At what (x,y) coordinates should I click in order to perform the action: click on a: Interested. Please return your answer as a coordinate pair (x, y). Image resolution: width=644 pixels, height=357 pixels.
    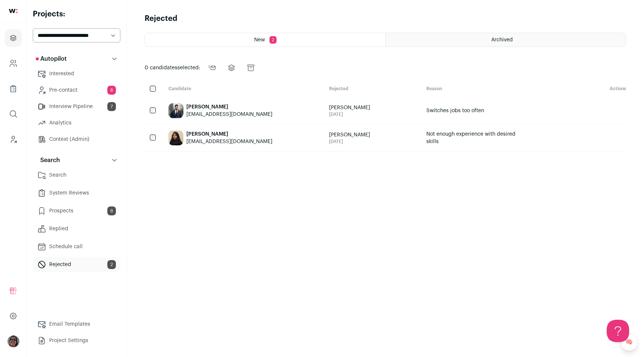
    Looking at the image, I should click on (76, 74).